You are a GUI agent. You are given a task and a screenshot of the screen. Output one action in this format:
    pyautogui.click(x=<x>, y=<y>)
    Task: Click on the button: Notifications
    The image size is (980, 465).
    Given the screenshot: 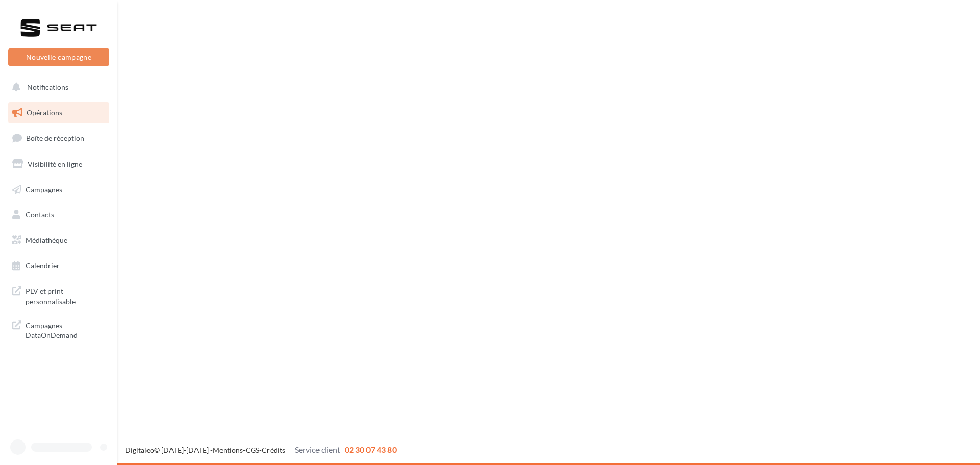 What is the action you would take?
    pyautogui.click(x=56, y=87)
    